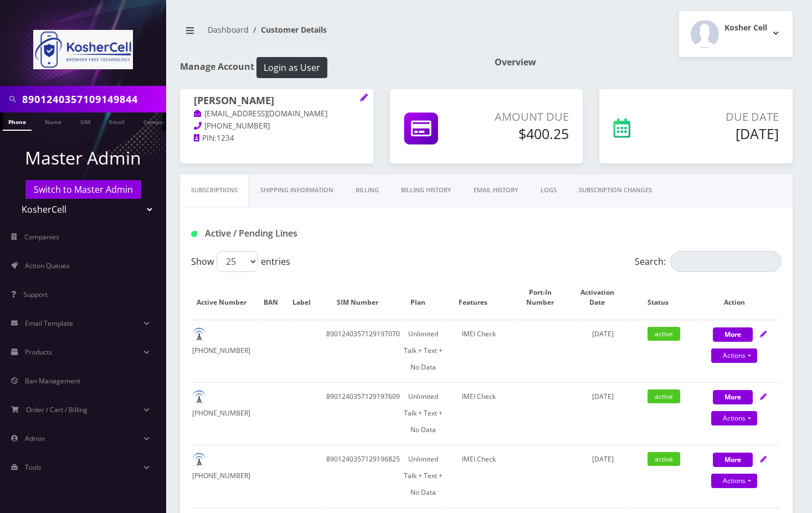 This screenshot has height=513, width=812. Describe the element at coordinates (33, 467) in the screenshot. I see `span: Tools` at that location.